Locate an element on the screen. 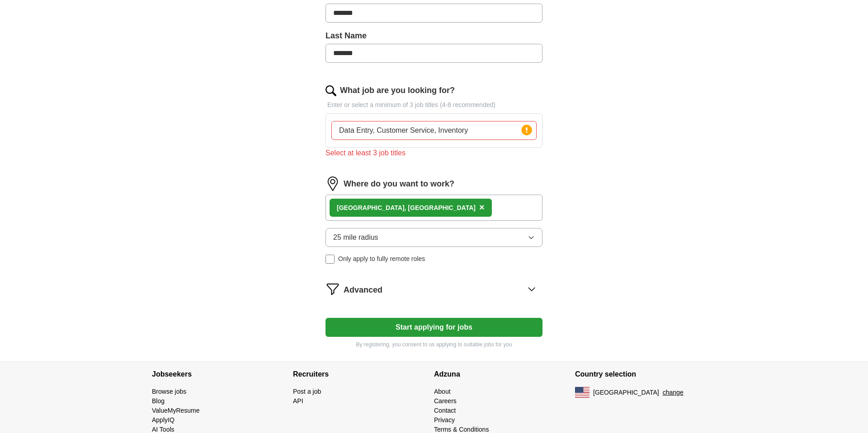 This screenshot has width=868, height=433. a: API is located at coordinates (298, 401).